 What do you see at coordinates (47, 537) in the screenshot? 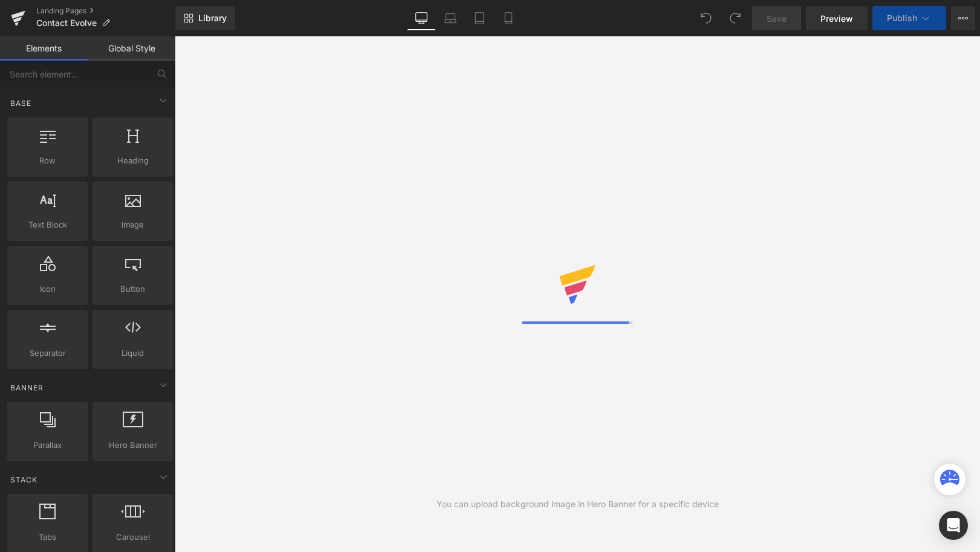
I see `span: Tabs` at bounding box center [47, 537].